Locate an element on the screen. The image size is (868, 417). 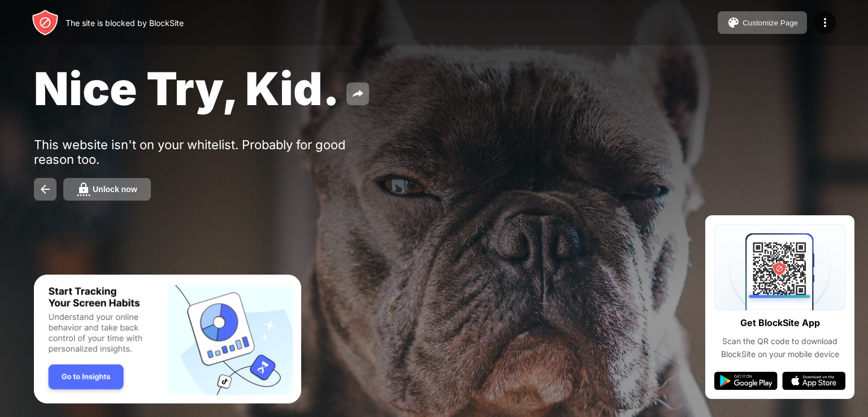
button: Customize Page is located at coordinates (762, 22).